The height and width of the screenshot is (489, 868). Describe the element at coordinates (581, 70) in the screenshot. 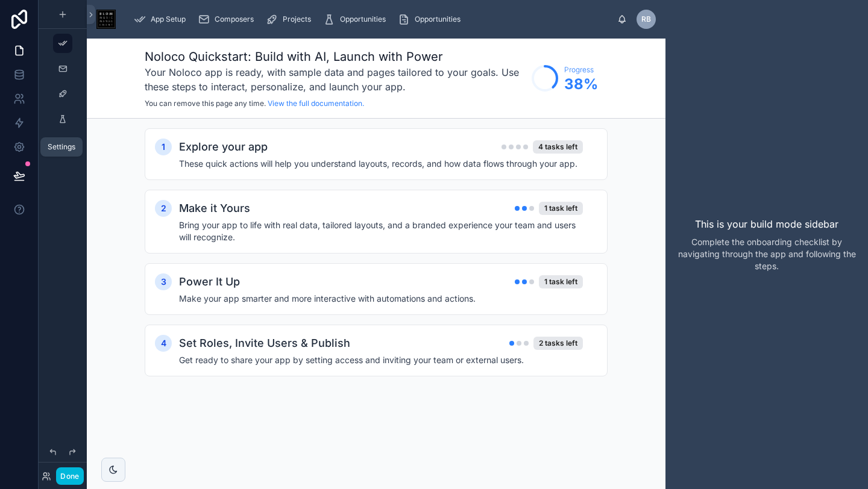

I see `span: Progress` at that location.